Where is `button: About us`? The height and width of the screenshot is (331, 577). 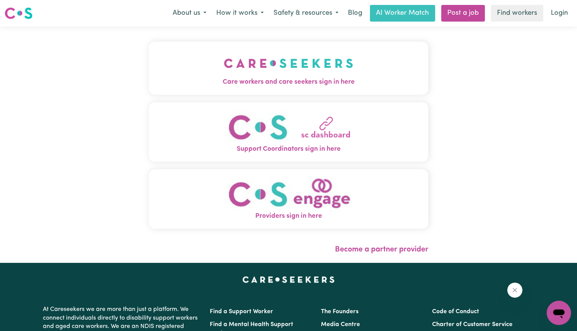 button: About us is located at coordinates (189, 13).